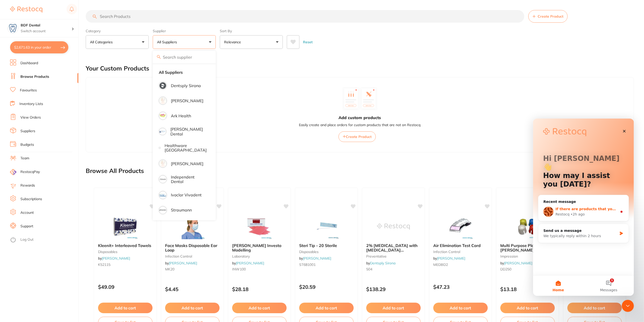 This screenshot has height=322, width=644. What do you see at coordinates (32, 199) in the screenshot?
I see `a: Subscriptions` at bounding box center [32, 199].